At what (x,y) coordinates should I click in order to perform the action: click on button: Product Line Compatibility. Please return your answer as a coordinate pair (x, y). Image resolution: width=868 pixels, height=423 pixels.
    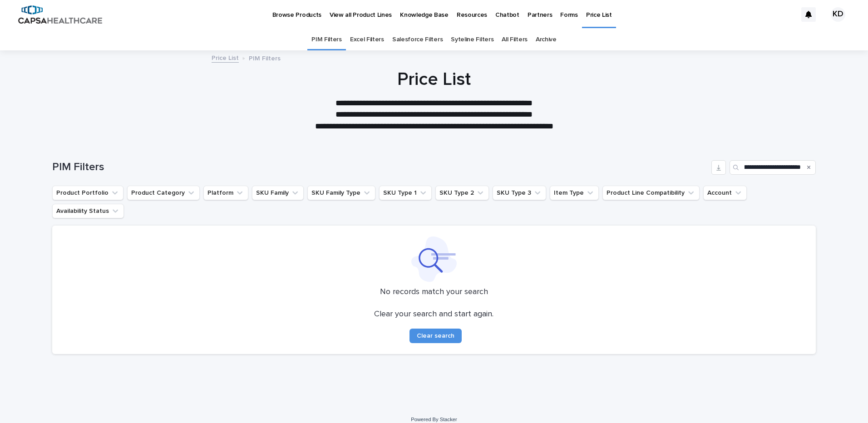
    Looking at the image, I should click on (651, 193).